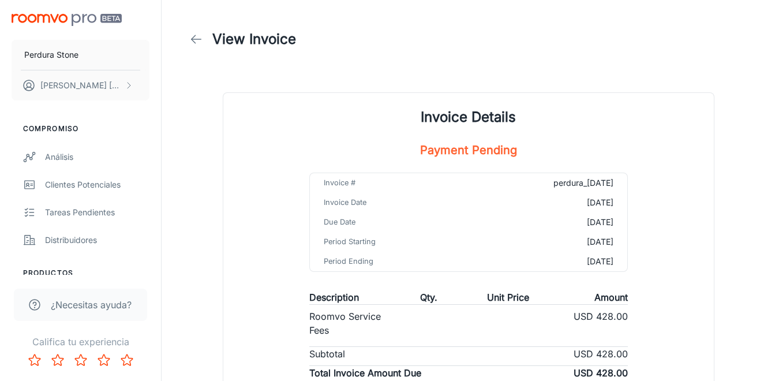  Describe the element at coordinates (80, 342) in the screenshot. I see `p: Califica tu experiencia` at that location.